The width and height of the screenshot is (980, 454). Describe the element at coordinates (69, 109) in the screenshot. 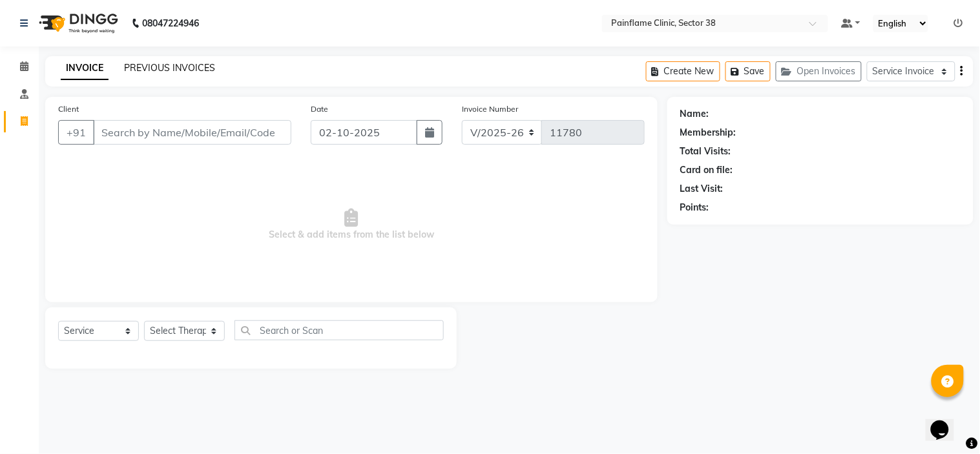

I see `label: Client` at that location.